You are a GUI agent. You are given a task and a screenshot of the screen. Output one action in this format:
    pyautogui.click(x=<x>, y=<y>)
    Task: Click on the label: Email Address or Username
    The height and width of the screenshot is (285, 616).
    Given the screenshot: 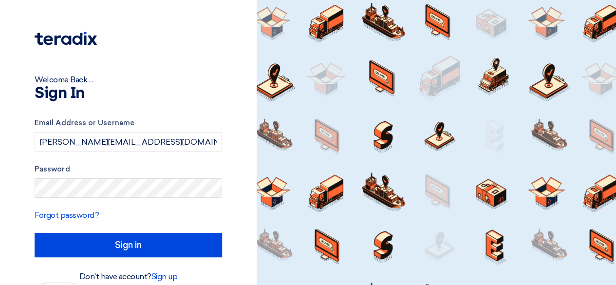 What is the action you would take?
    pyautogui.click(x=128, y=123)
    